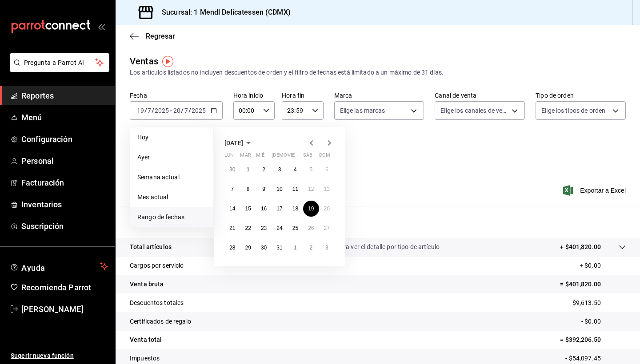  I want to click on button: Pregunta a Parrot AI, so click(60, 62).